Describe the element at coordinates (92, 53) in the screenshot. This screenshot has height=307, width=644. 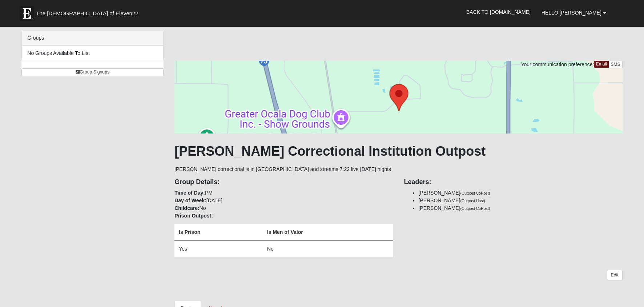
I see `li: No Groups Available To List` at that location.